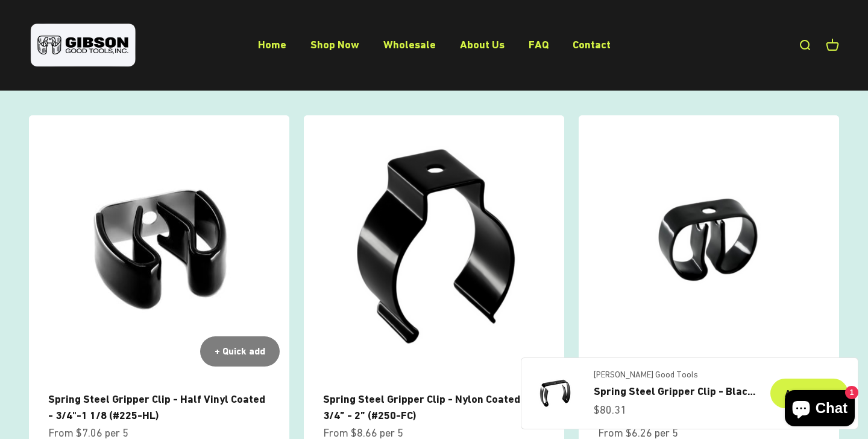 The height and width of the screenshot is (439, 868). Describe the element at coordinates (430, 406) in the screenshot. I see `a: Spring Steel Gripper Clip - Nylon Coated – 1 3/4” - 2” (#250-FC)` at that location.